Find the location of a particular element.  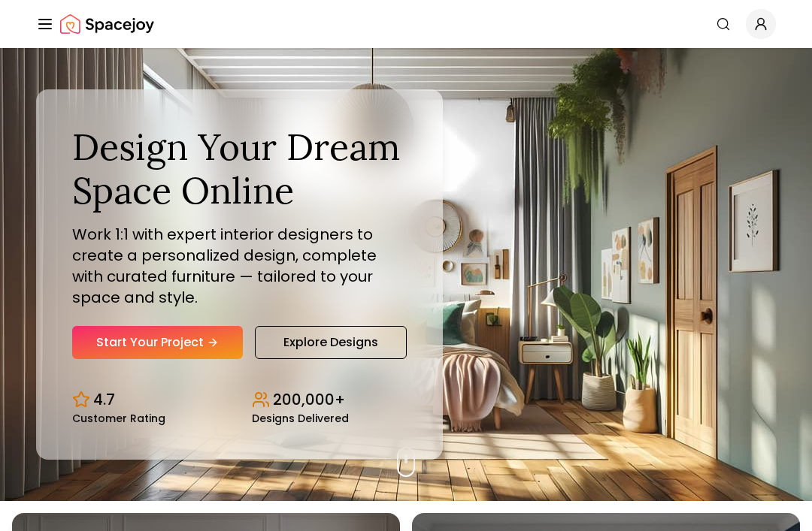

img: Spacejoy Logo is located at coordinates (107, 24).